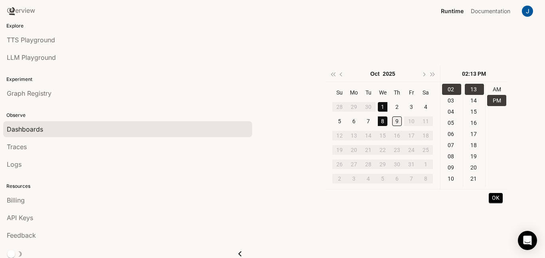 Image resolution: width=545 pixels, height=258 pixels. I want to click on div: 15, so click(474, 112).